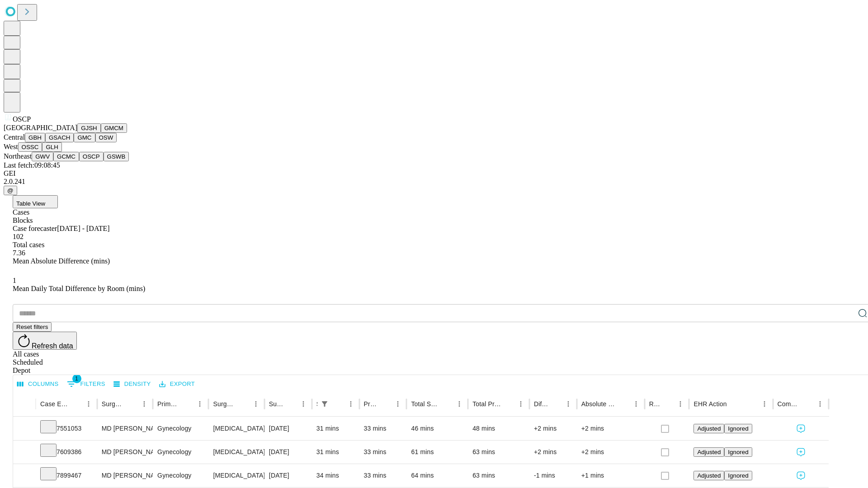  What do you see at coordinates (107, 137) in the screenshot?
I see `button: OSW` at bounding box center [107, 137].